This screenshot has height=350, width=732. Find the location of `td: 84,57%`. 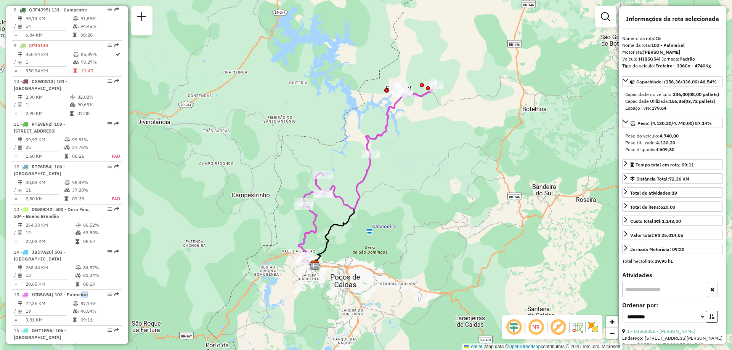

td: 84,57% is located at coordinates (101, 268).